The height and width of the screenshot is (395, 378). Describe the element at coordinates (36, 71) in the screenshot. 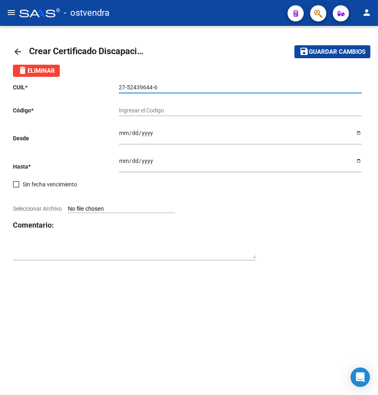

I see `span: Eliminar` at that location.